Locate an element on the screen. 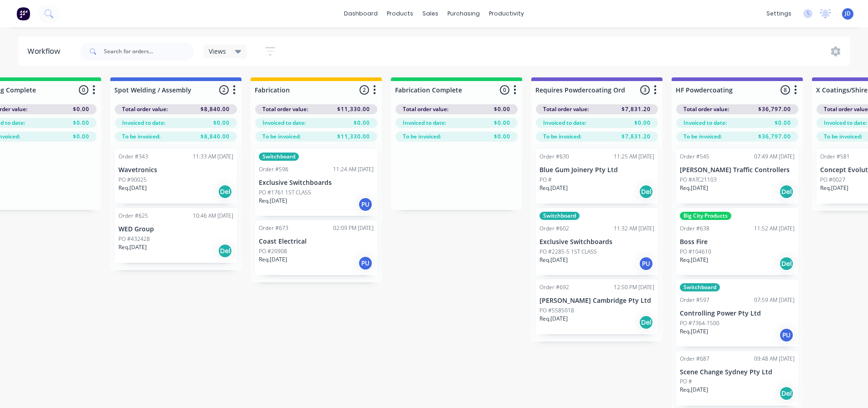  div: Order #597 is located at coordinates (694, 300).